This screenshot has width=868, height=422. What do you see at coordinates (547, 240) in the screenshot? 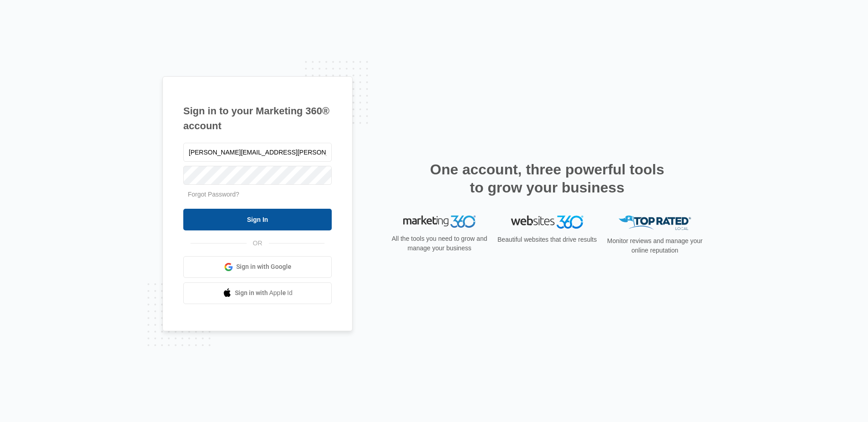
I see `p: Beautiful websites that drive results` at bounding box center [547, 240].